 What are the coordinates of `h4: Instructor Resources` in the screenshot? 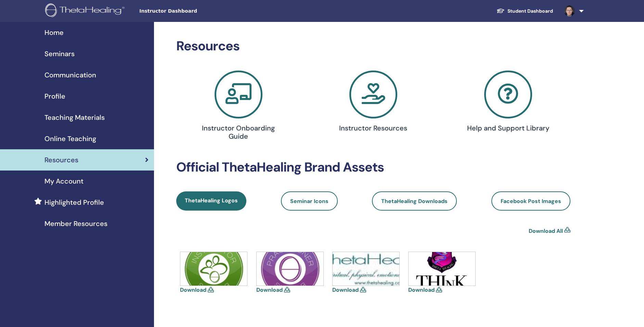 It's located at (373, 128).